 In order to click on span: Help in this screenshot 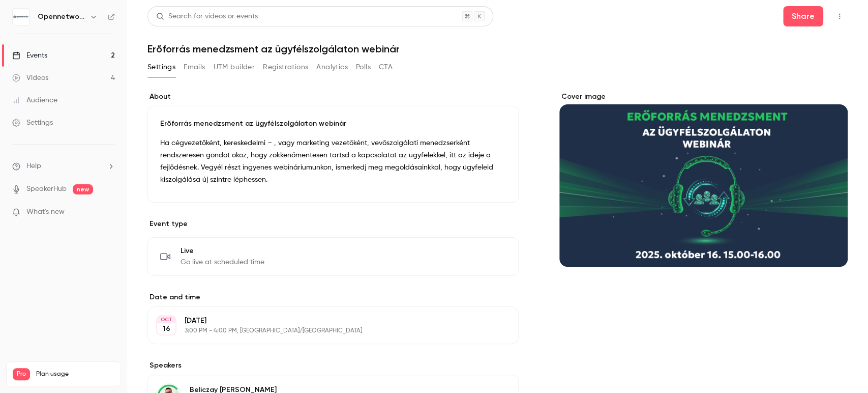, I will do `click(34, 166)`.